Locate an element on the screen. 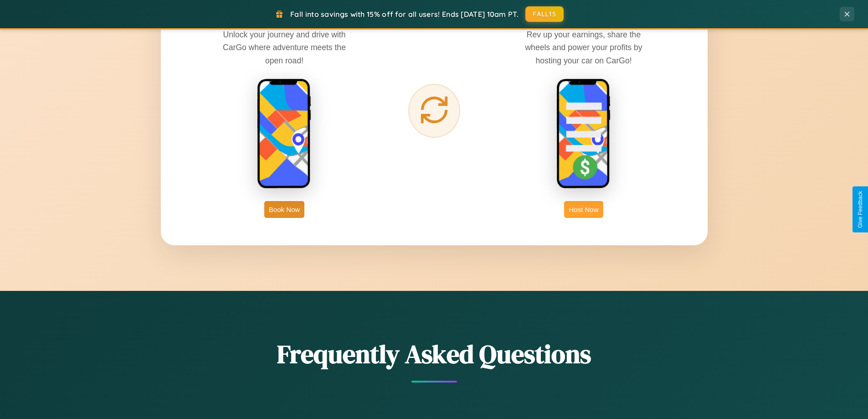  button: Host Now is located at coordinates (582, 209).